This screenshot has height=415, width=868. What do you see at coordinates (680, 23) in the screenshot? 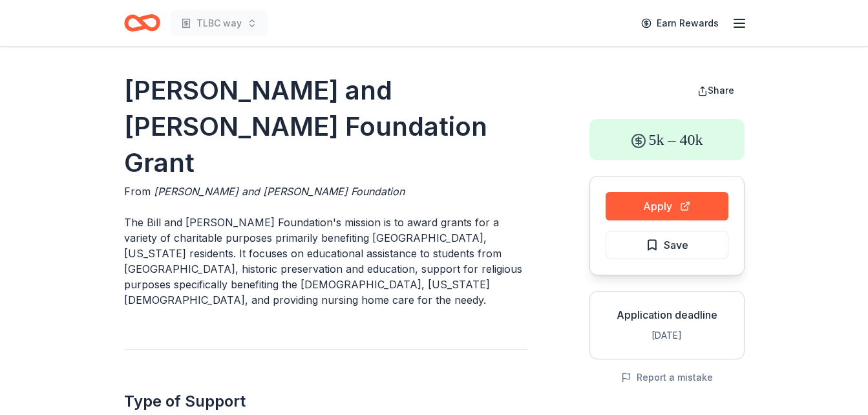
I see `a: Earn Rewards` at bounding box center [680, 23].